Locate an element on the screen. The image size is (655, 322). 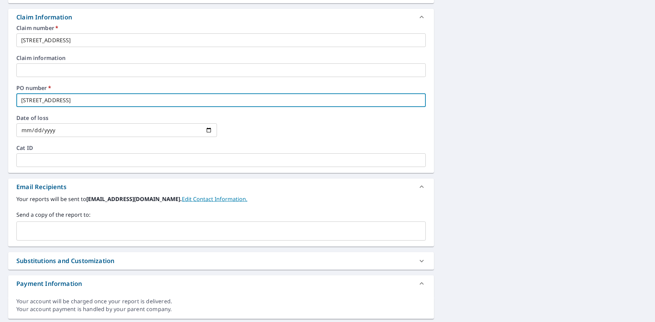
label: Cat ID is located at coordinates (221, 148).